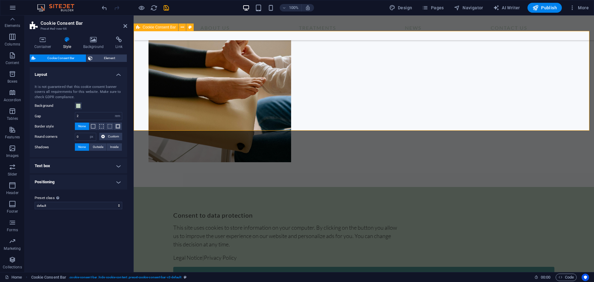  Describe the element at coordinates (12, 248) in the screenshot. I see `p: Marketing` at that location.